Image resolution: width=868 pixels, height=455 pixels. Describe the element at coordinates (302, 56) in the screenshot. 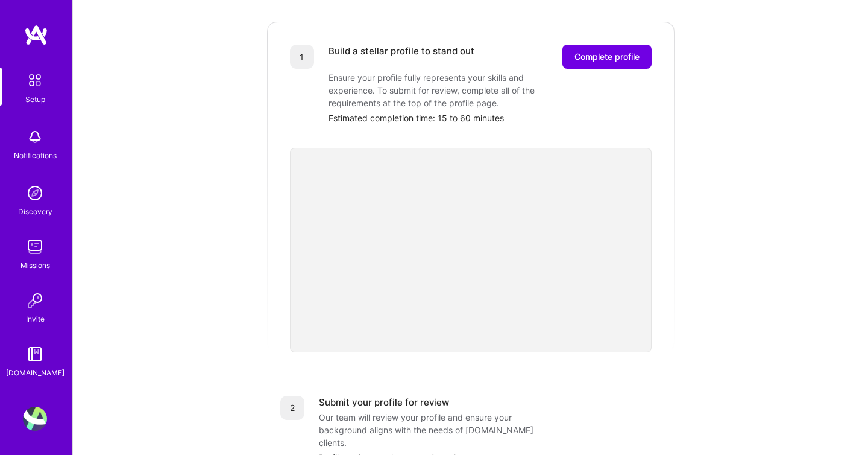

I see `div: 1` at that location.